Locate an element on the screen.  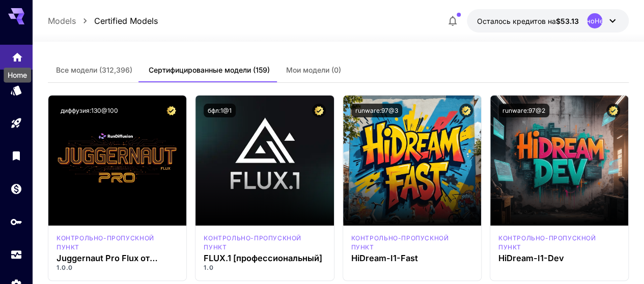
div: HiDream Fast is located at coordinates (412, 243).